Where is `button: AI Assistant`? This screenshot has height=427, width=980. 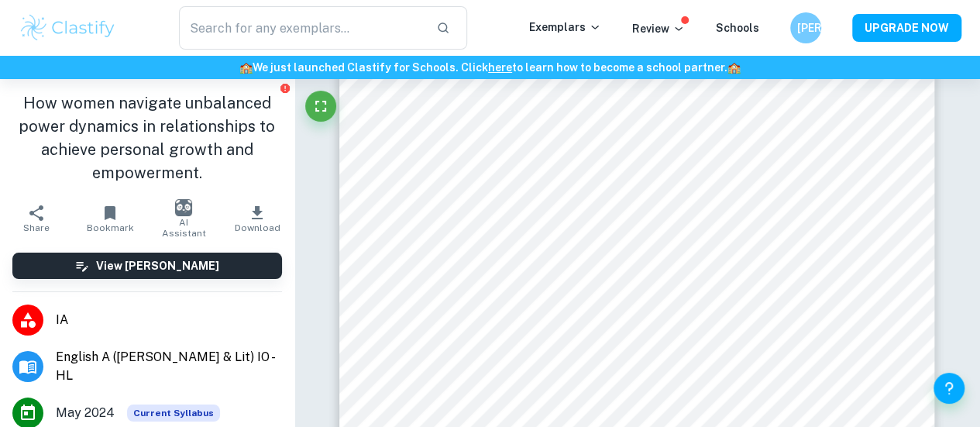 button: AI Assistant is located at coordinates (184, 218).